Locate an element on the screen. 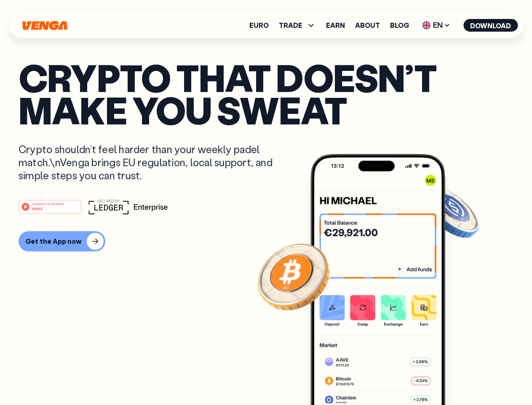  img: flag-uk is located at coordinates (426, 25).